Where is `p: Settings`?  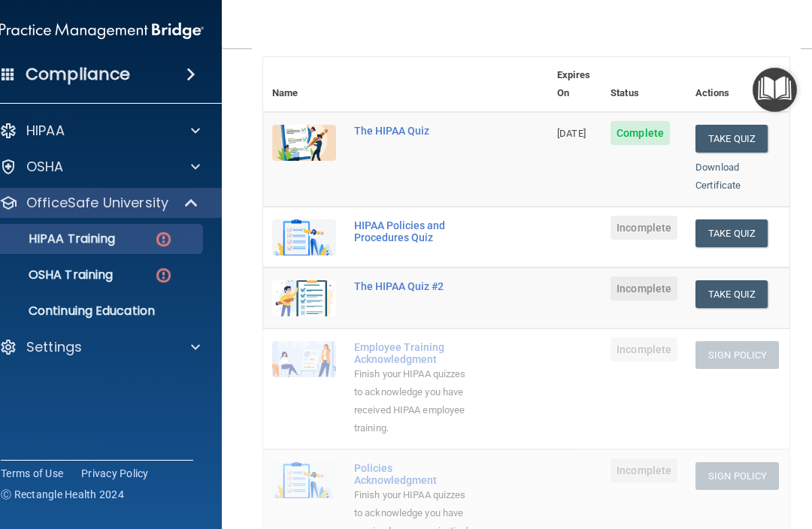 p: Settings is located at coordinates (54, 347).